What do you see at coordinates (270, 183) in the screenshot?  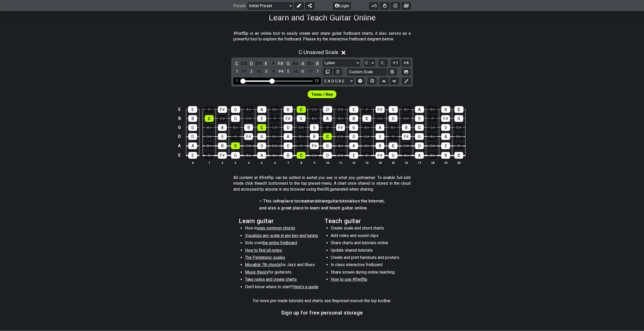 I see `em: edit button` at bounding box center [270, 183].